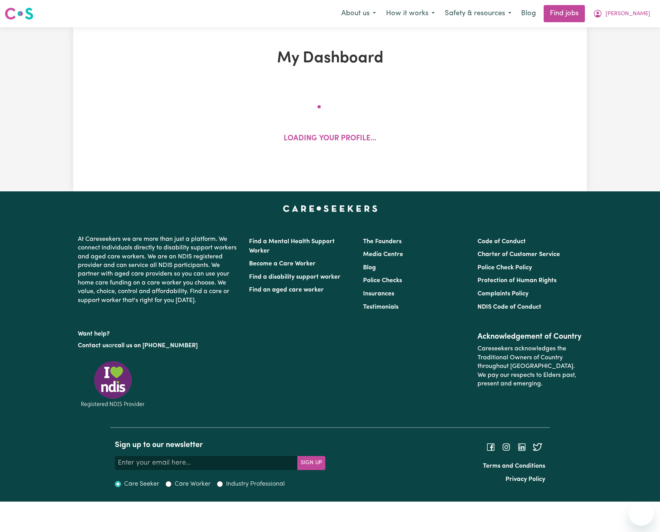  What do you see at coordinates (142, 484) in the screenshot?
I see `label: Care Seeker` at bounding box center [142, 484].